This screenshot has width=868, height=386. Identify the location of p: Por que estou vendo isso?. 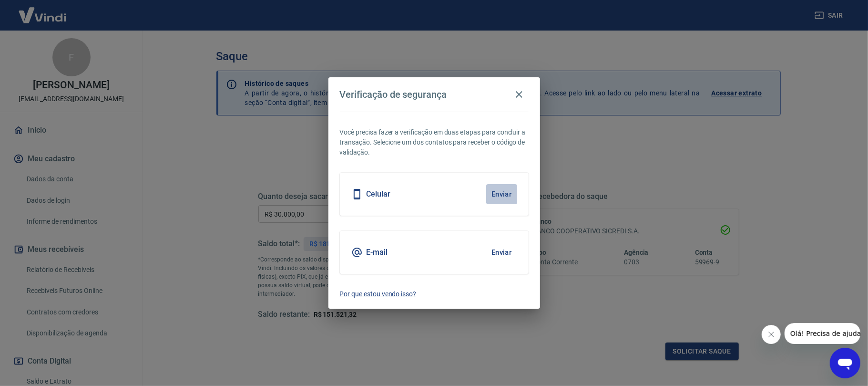
(434, 293).